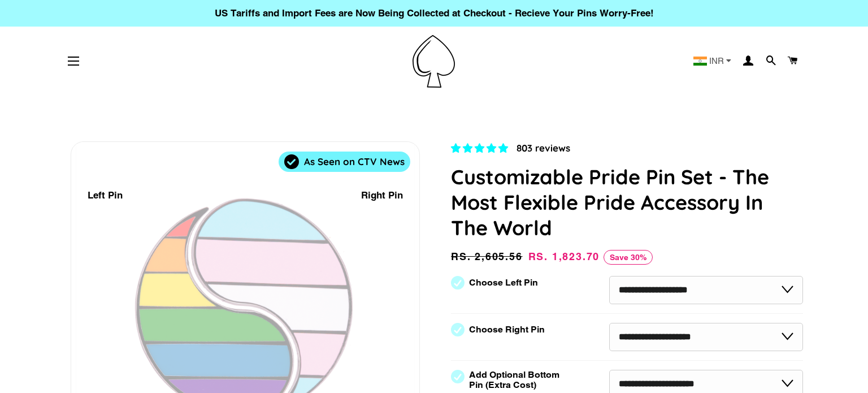 Image resolution: width=868 pixels, height=393 pixels. Describe the element at coordinates (434, 61) in the screenshot. I see `img: Pin-Ace` at that location.